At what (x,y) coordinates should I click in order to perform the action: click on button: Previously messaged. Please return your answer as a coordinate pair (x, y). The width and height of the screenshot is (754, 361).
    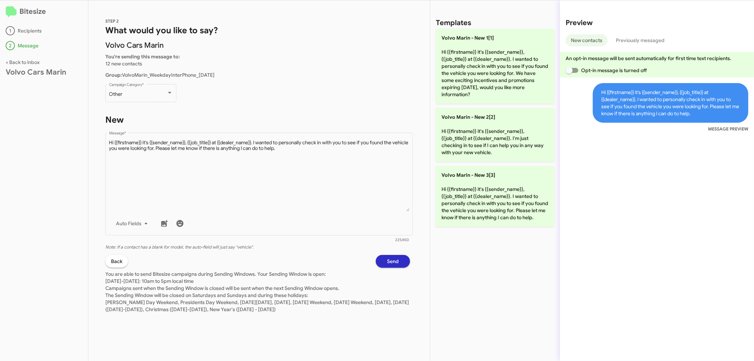
    Looking at the image, I should click on (640, 40).